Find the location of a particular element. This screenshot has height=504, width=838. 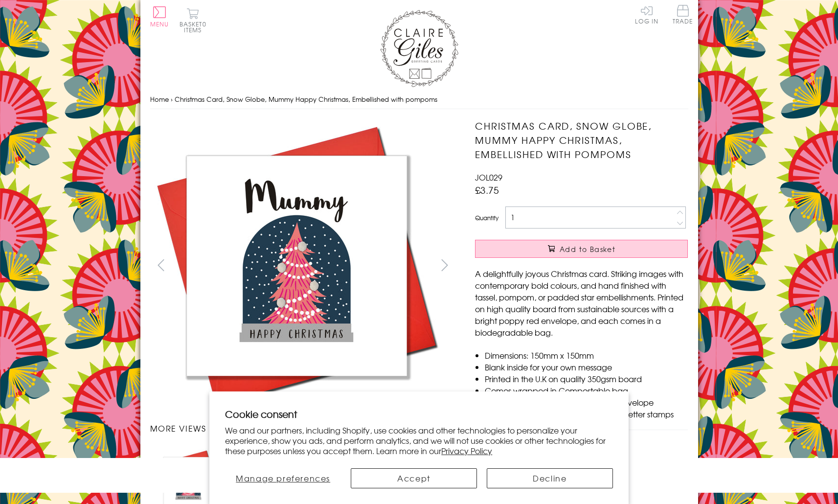

a: Home is located at coordinates (159, 99).